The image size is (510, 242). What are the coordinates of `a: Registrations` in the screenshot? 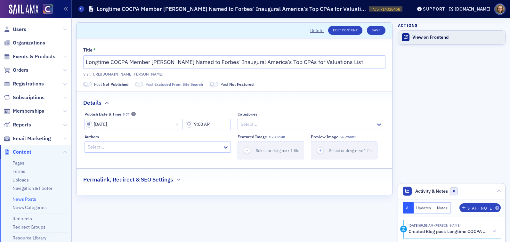 It's located at (24, 84).